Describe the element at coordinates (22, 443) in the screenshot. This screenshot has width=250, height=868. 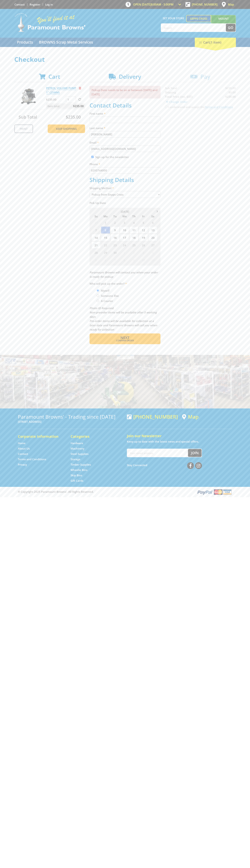
I see `a: Go to the Home page` at that location.